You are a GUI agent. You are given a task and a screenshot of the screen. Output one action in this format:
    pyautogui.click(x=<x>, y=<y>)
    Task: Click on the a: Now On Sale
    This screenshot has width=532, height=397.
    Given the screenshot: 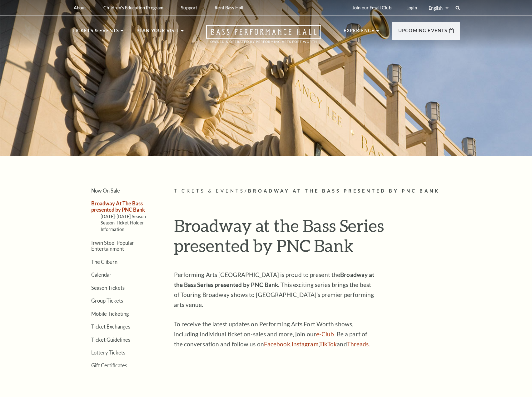 What is the action you would take?
    pyautogui.click(x=106, y=191)
    